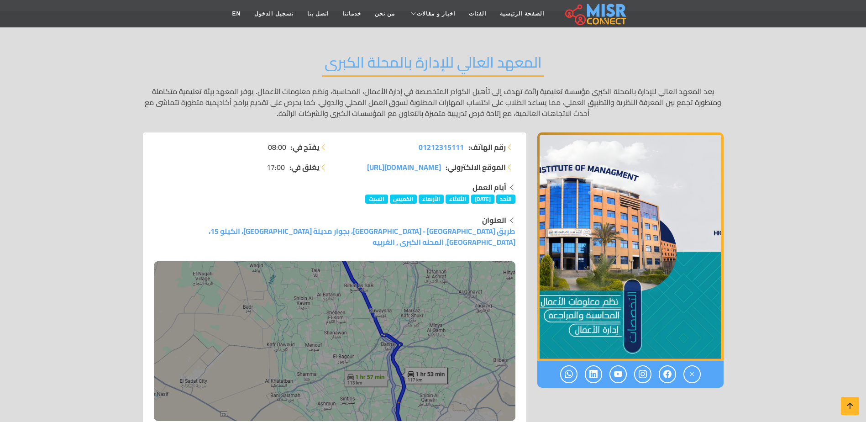 This screenshot has height=422, width=866. Describe the element at coordinates (404, 199) in the screenshot. I see `span: الخميس` at that location.